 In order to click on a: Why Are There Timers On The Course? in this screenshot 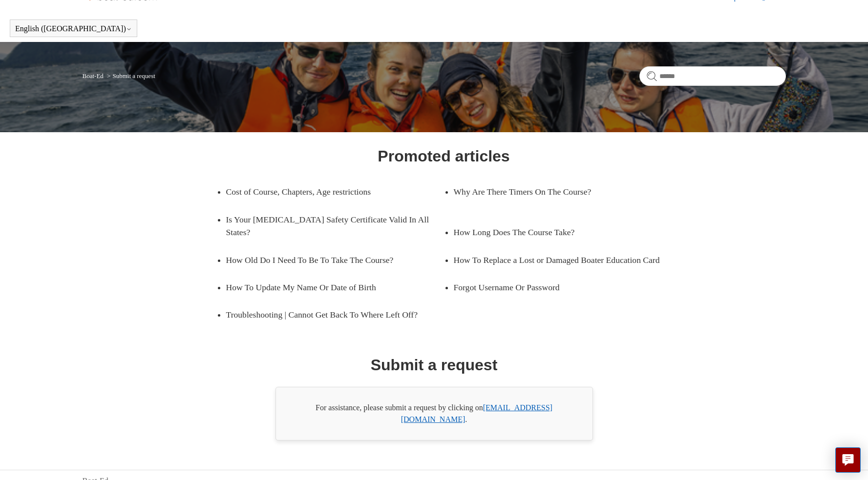, I will do `click(555, 192)`.